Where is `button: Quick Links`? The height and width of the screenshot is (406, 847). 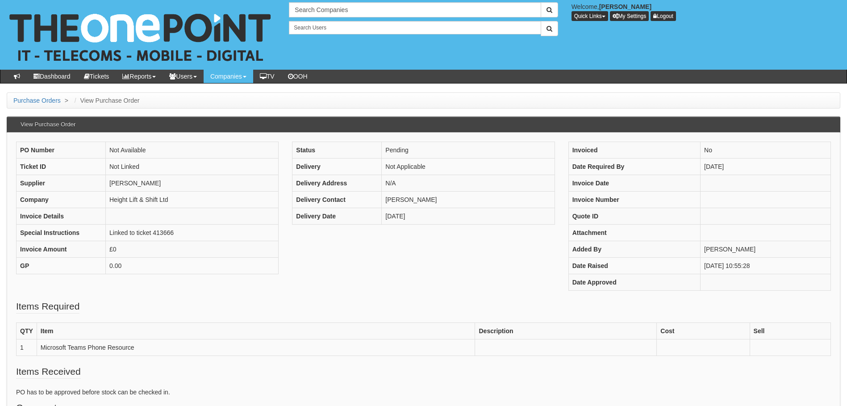
button: Quick Links is located at coordinates (590, 16).